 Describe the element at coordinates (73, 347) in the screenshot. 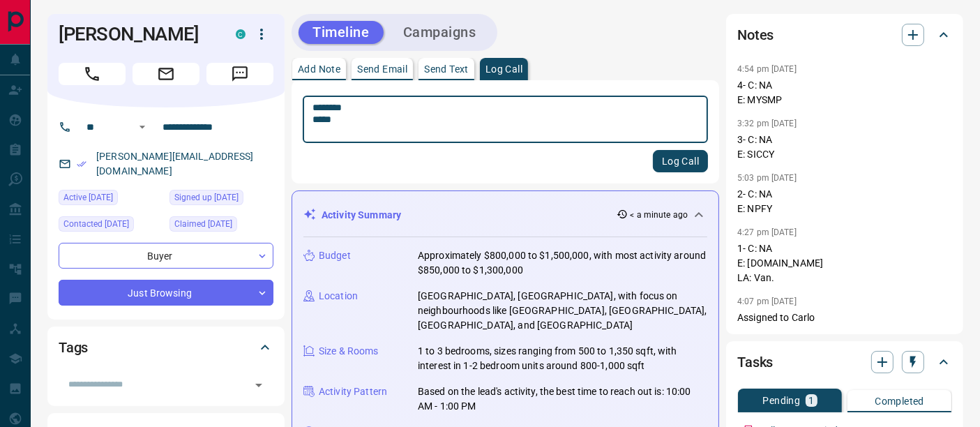

I see `h2: Tags` at that location.